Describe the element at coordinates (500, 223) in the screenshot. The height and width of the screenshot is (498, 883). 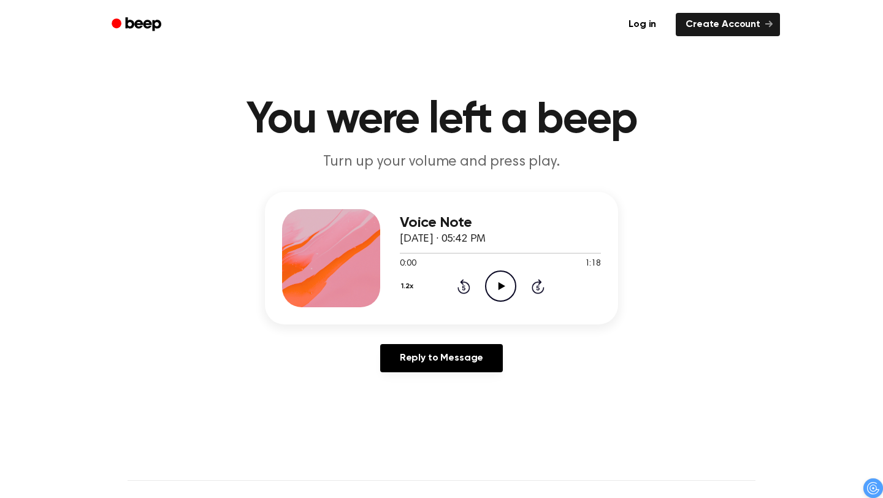
I see `h3: Voice Note` at that location.